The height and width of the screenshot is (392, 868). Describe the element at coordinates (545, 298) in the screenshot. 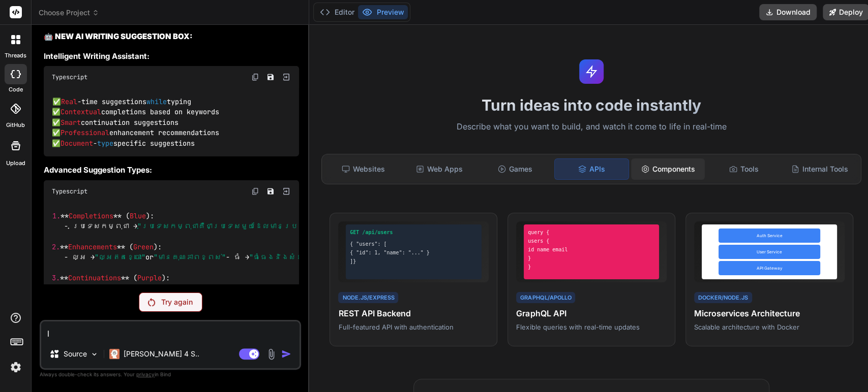

I see `div: GraphQL/Apollo` at that location.